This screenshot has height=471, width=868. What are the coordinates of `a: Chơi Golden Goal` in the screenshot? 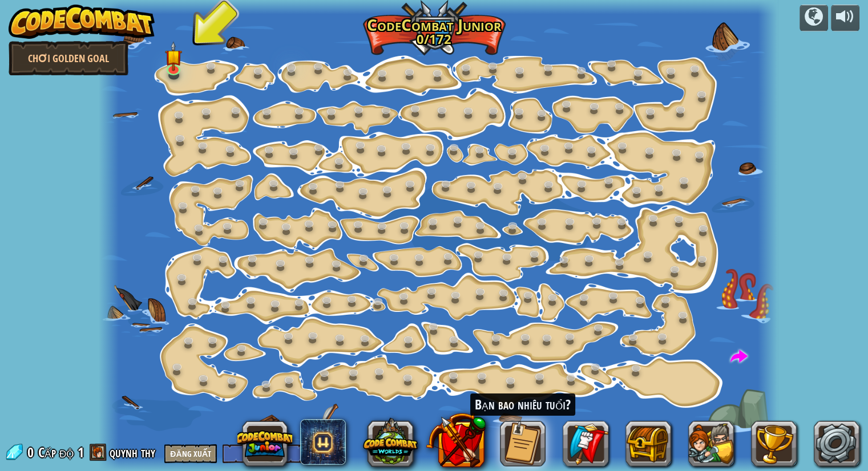 It's located at (69, 58).